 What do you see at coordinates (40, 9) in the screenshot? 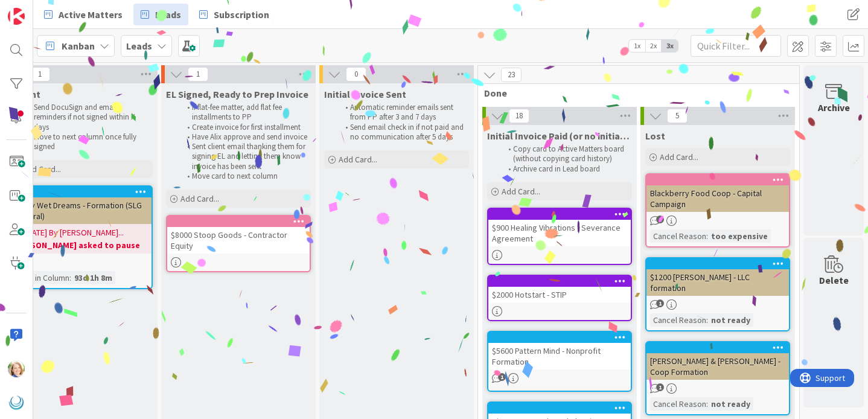
I see `span: Support` at bounding box center [40, 9].